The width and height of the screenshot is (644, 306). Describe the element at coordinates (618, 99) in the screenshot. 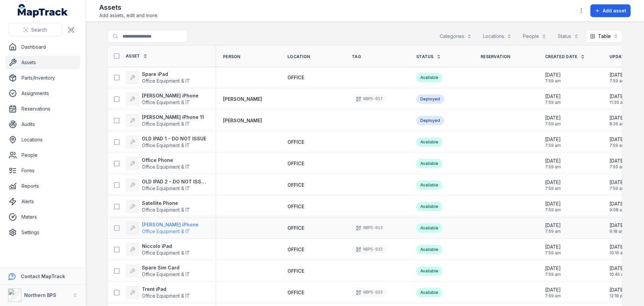

I see `time: 15/10/2025, 11:30:52 am` at that location.